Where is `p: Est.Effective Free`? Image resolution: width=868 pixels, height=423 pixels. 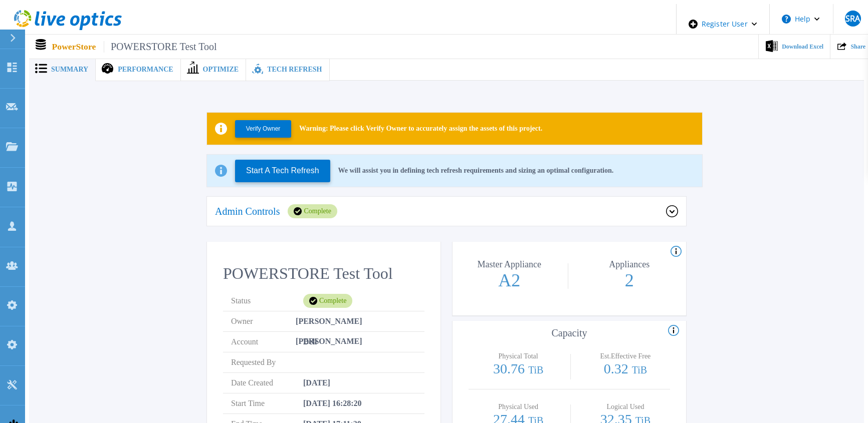
p: Est.Effective Free is located at coordinates (625, 357).